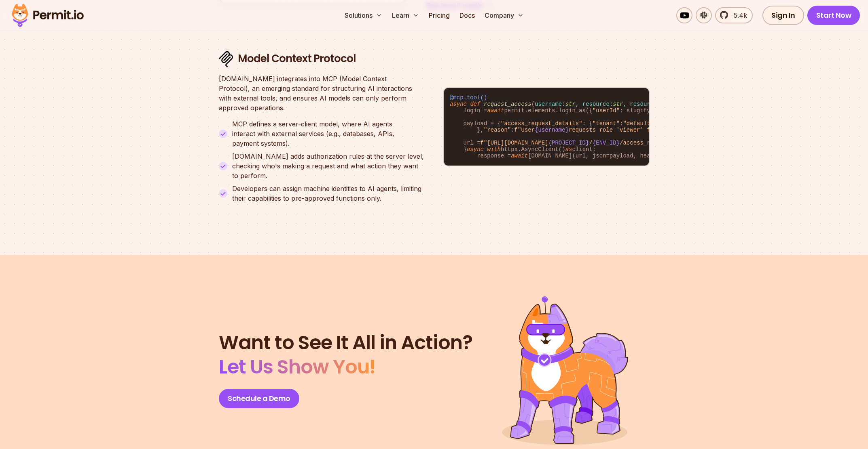 The width and height of the screenshot is (868, 449). I want to click on span: "tenant", so click(605, 124).